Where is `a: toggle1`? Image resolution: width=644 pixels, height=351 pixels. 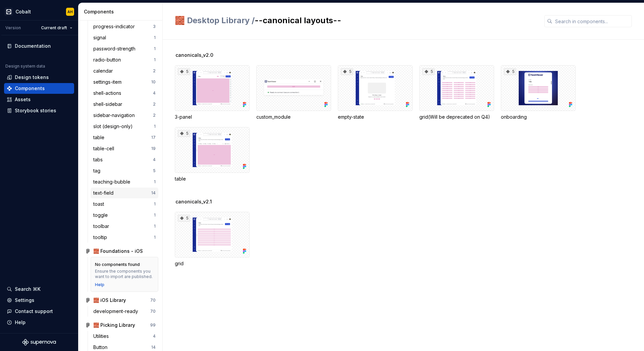
a: toggle1 is located at coordinates (124, 215).